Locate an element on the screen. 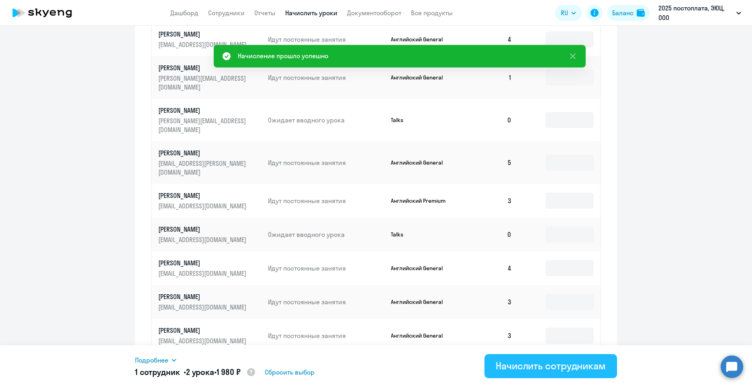 This screenshot has height=387, width=752. h5: 1 сотрудник • • is located at coordinates (195, 373).